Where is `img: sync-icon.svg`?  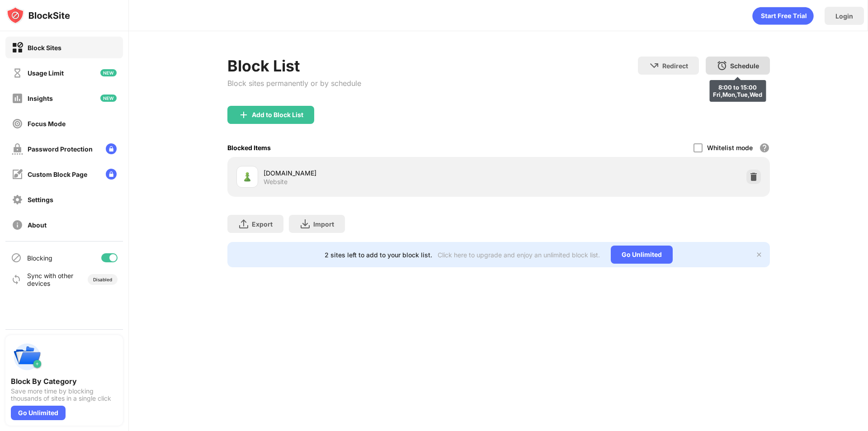 img: sync-icon.svg is located at coordinates (16, 279).